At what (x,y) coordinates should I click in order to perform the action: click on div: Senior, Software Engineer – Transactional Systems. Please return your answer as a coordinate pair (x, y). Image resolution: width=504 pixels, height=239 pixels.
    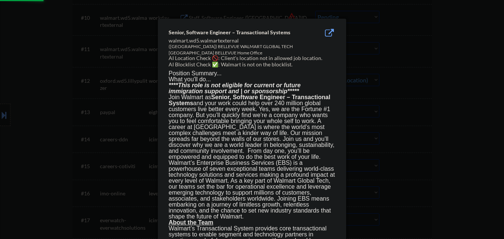
    Looking at the image, I should click on (233, 32).